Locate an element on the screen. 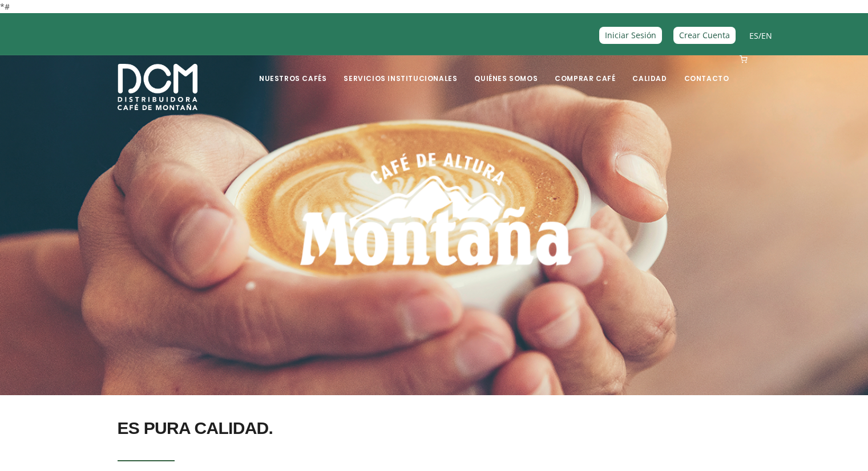 The width and height of the screenshot is (868, 471). a: Crear Cuenta is located at coordinates (704, 35).